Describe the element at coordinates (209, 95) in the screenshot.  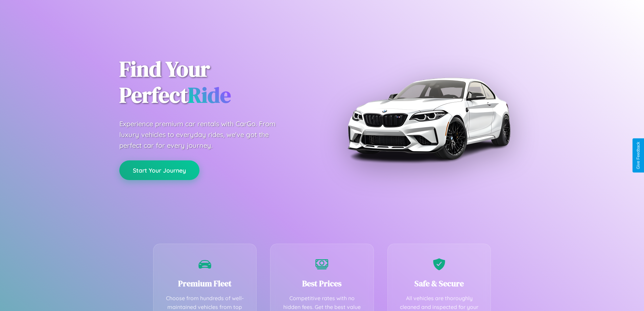
I see `span: Ride` at that location.